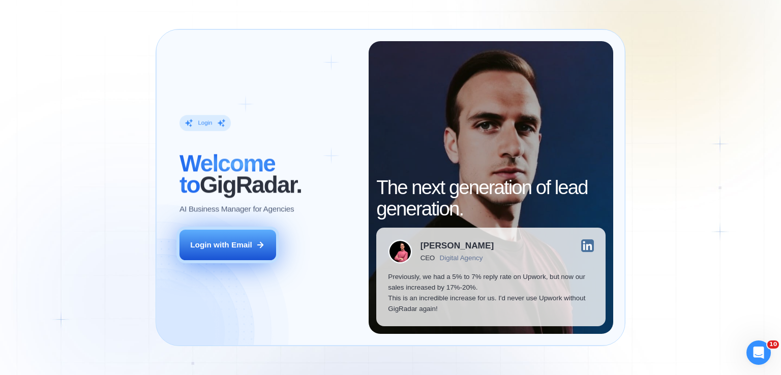 The image size is (781, 375). What do you see at coordinates (491, 198) in the screenshot?
I see `h2: The next generation of lead generation.` at bounding box center [491, 198].